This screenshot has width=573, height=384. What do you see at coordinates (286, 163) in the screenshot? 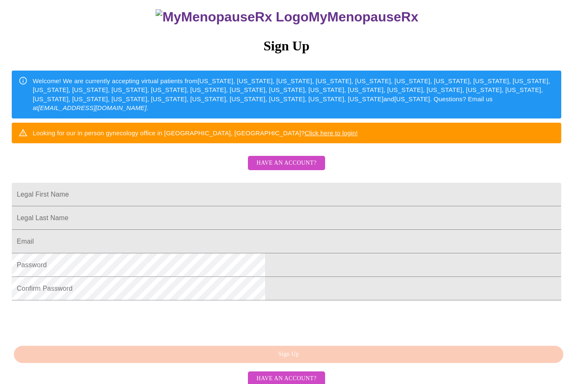
I see `button: Have an account?` at bounding box center [286, 163].